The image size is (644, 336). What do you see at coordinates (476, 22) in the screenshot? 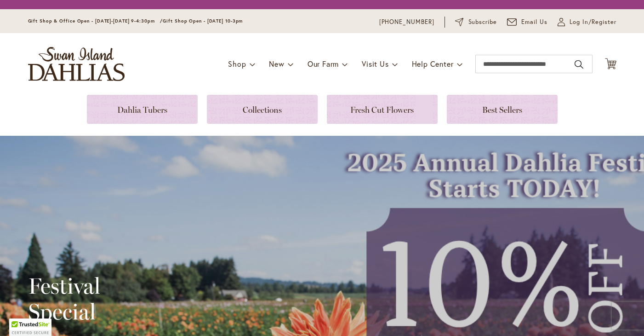
I see `a: Subscribe` at bounding box center [476, 22].